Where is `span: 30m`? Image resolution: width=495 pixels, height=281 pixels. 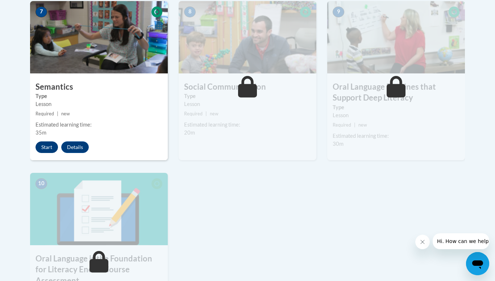 span: 30m is located at coordinates (338, 144).